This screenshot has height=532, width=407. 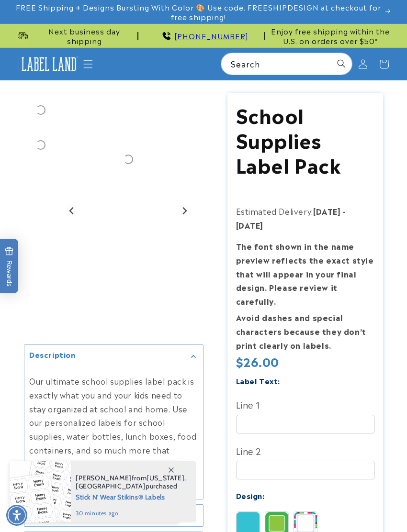 I want to click on p: Estimated Delivery:, so click(x=306, y=218).